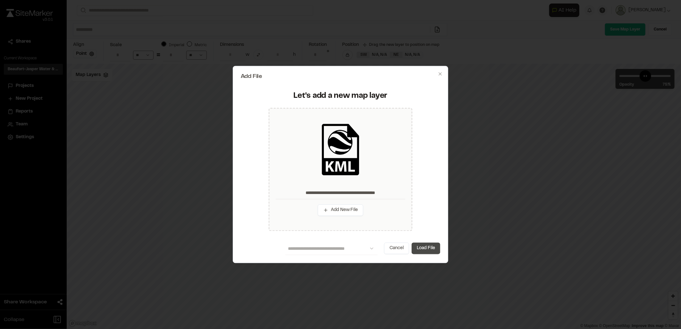  Describe the element at coordinates (341, 210) in the screenshot. I see `button: Add New File` at that location.